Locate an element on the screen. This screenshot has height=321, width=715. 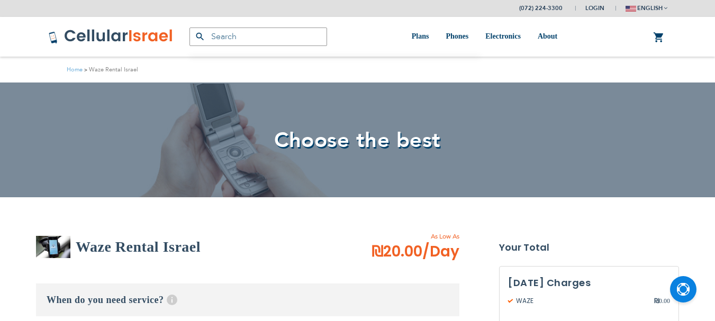
a: Plans is located at coordinates (420, 37).